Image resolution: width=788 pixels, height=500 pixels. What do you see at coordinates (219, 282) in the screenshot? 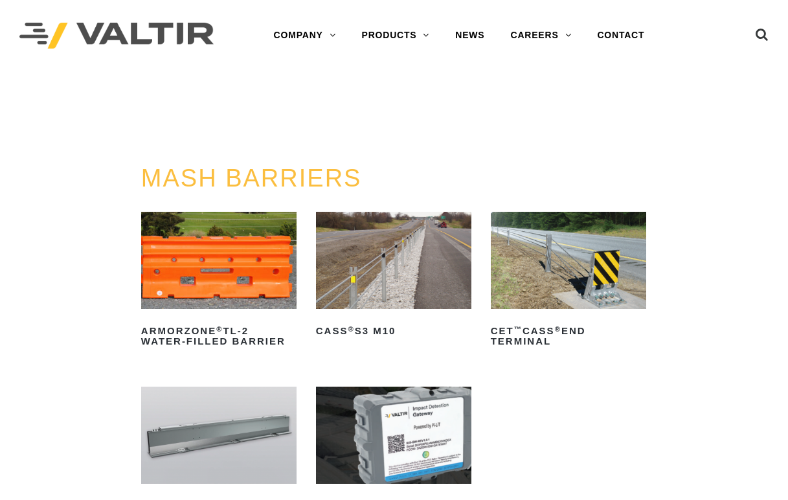
I see `a: ArmorZone®TL-2 Water-Filled Barrier` at bounding box center [219, 282].